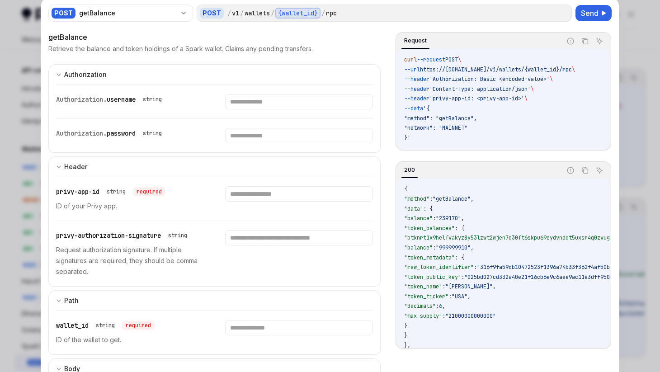 This screenshot has height=372, width=660. I want to click on span: "token_ticker", so click(426, 297).